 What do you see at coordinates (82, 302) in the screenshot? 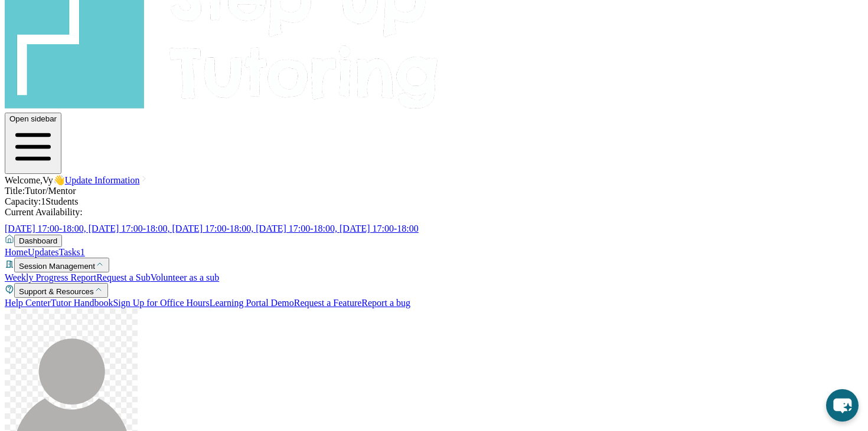
I see `a: Tutor Handbook` at bounding box center [82, 302].